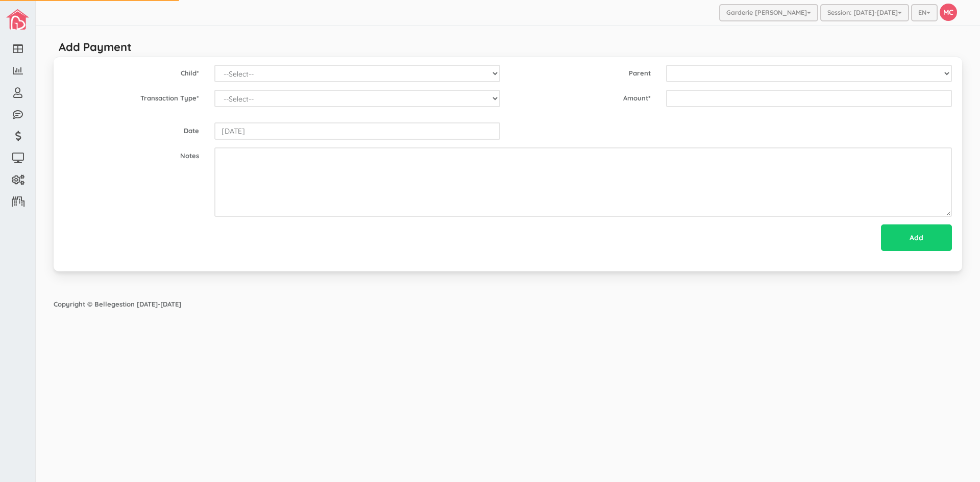  Describe the element at coordinates (131, 154) in the screenshot. I see `label: Notes` at that location.